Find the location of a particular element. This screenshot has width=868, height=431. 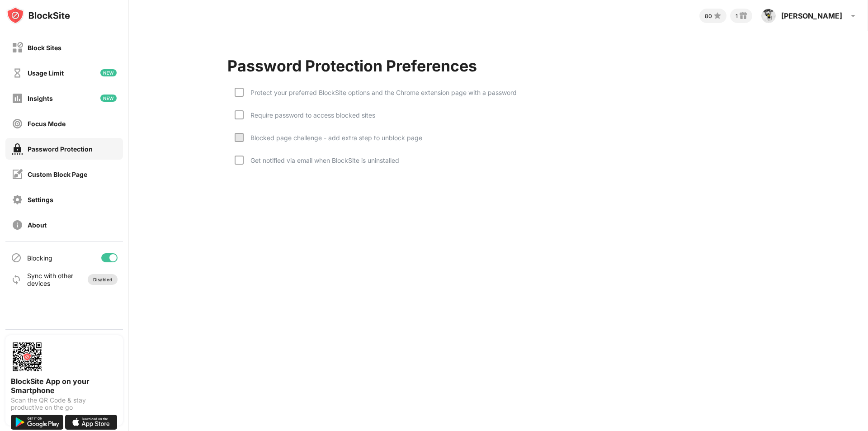

div: Settings is located at coordinates (40, 199).